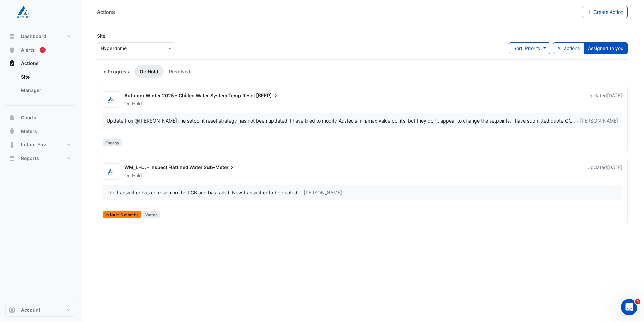 This screenshot has height=322, width=644. What do you see at coordinates (40, 118) in the screenshot?
I see `button: Charts` at bounding box center [40, 118].